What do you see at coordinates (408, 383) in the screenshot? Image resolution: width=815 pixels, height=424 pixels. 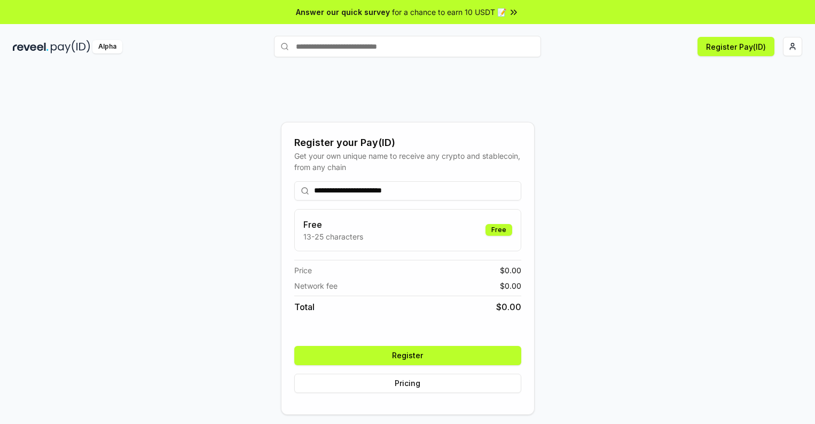 I see `button: Pricing` at bounding box center [408, 383].